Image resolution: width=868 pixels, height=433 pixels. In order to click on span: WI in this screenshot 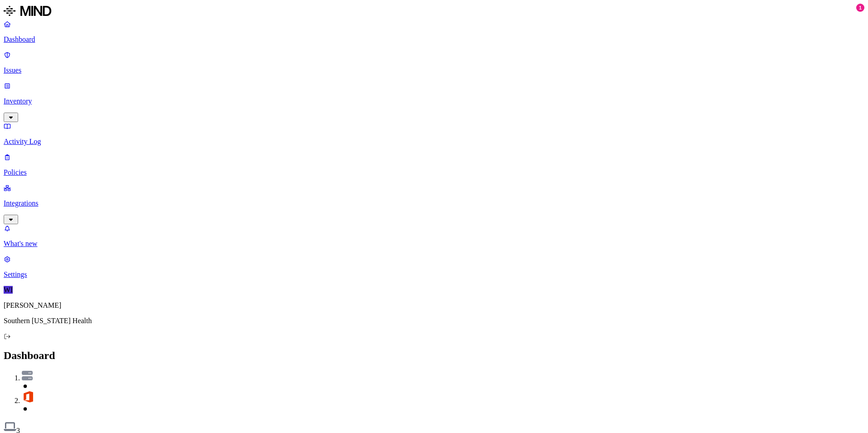, I will do `click(8, 289)`.